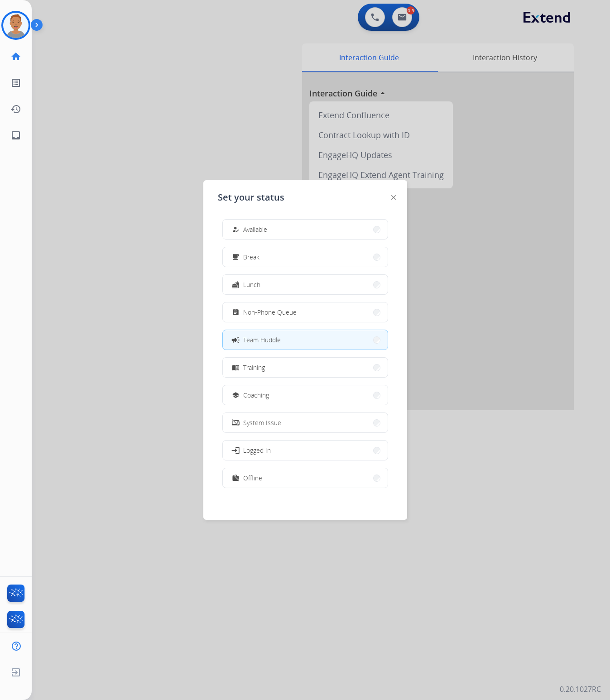 This screenshot has width=610, height=700. What do you see at coordinates (16, 57) in the screenshot?
I see `mat-icon: home` at bounding box center [16, 57].